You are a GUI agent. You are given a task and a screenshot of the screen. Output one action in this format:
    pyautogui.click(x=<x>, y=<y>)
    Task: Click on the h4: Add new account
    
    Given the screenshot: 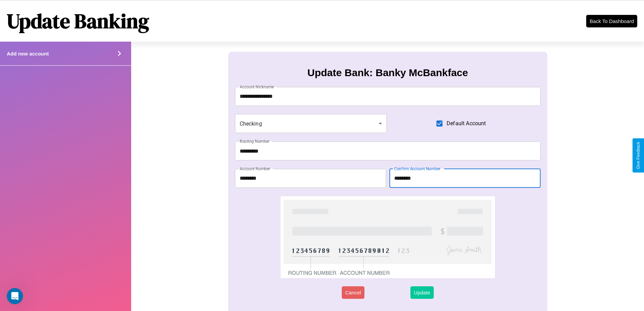 What is the action you would take?
    pyautogui.click(x=28, y=54)
    